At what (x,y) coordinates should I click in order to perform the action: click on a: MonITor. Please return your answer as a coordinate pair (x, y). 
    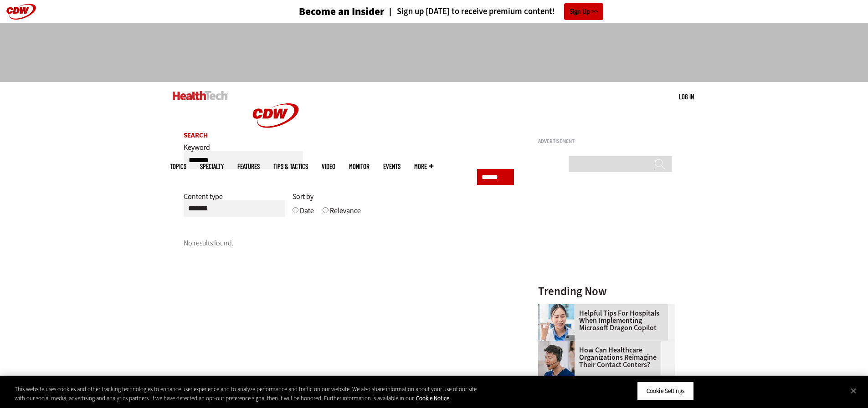
    Looking at the image, I should click on (360, 166).